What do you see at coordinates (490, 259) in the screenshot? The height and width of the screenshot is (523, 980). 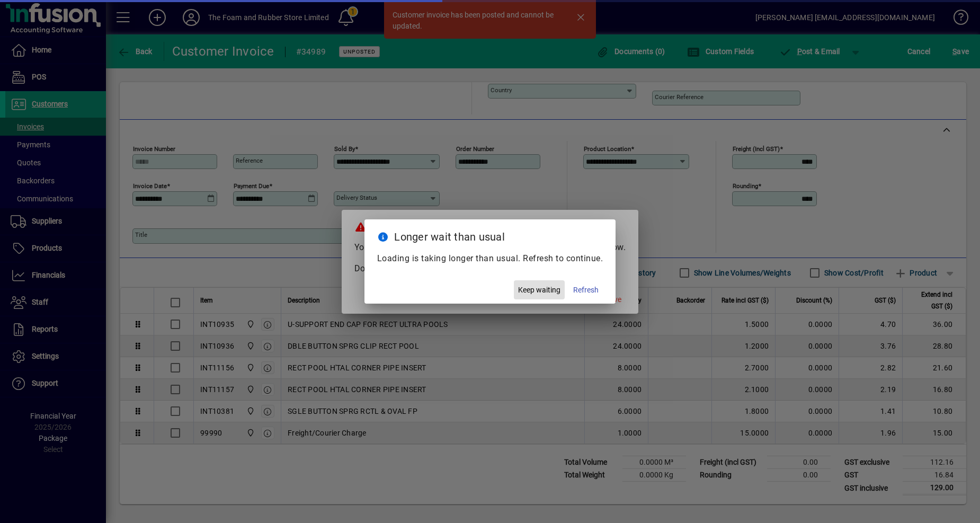 I see `p: Loading is taking longer than usual. Refresh to continue.` at bounding box center [490, 259].